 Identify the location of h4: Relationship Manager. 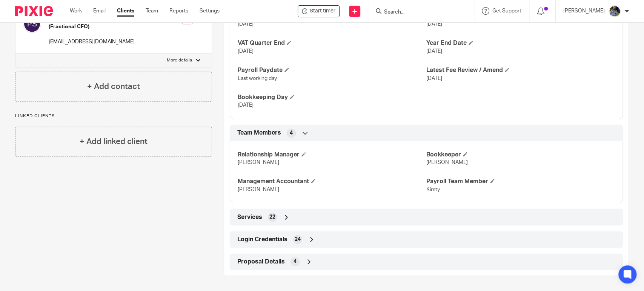
(332, 155).